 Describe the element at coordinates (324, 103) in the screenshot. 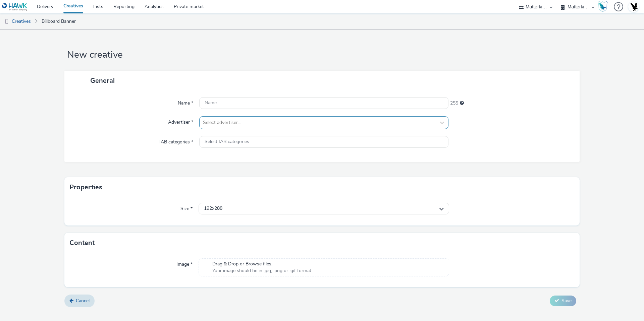

I see `input: Name` at that location.